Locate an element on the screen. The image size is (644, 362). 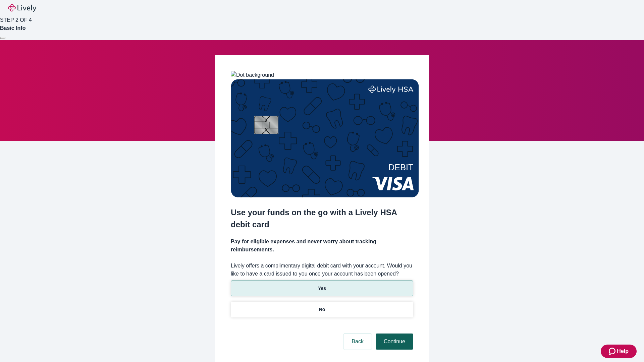
h2: Use your funds on the go with a Lively HSA debit card is located at coordinates (322, 219).